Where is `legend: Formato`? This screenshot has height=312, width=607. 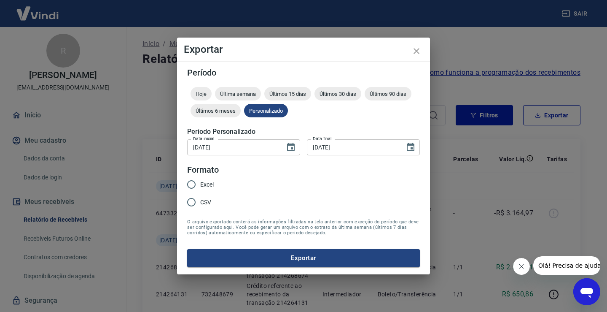 legend: Formato is located at coordinates (203, 170).